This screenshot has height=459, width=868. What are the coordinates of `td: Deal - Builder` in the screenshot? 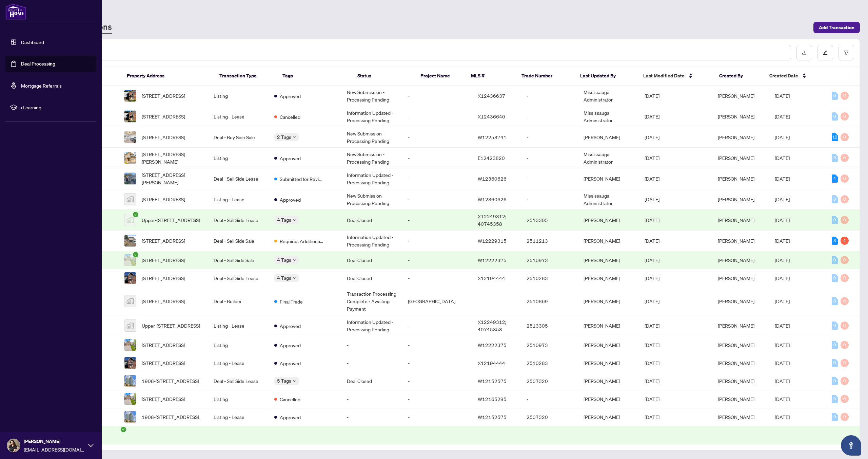 It's located at (239, 301).